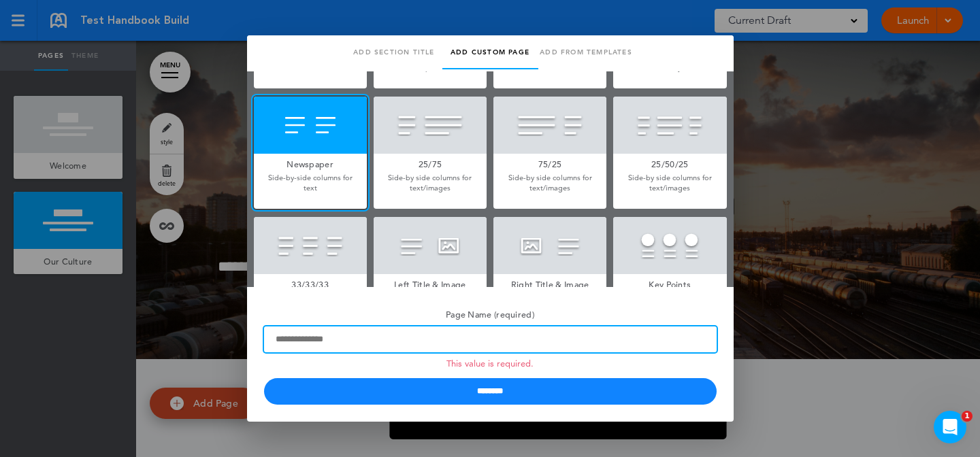 This screenshot has height=457, width=980. Describe the element at coordinates (550, 163) in the screenshot. I see `h5: 75/25` at that location.